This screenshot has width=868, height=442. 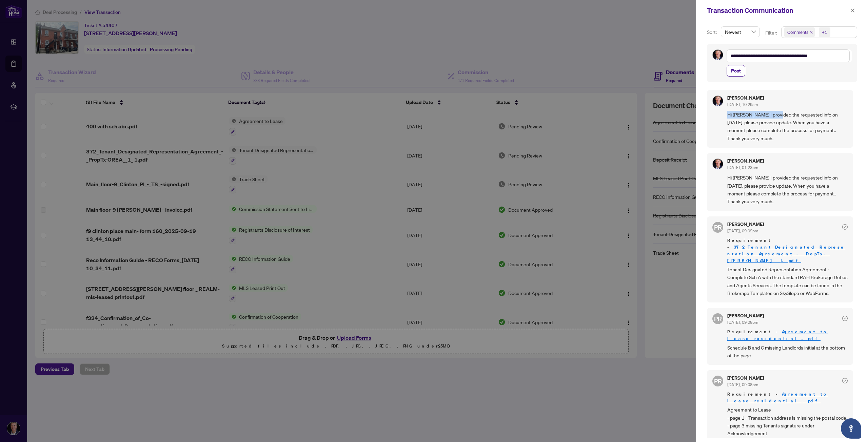 What do you see at coordinates (788, 352) in the screenshot?
I see `span: Schedule B and C missing Landlords initial at the bottom of the page` at bounding box center [788, 352].